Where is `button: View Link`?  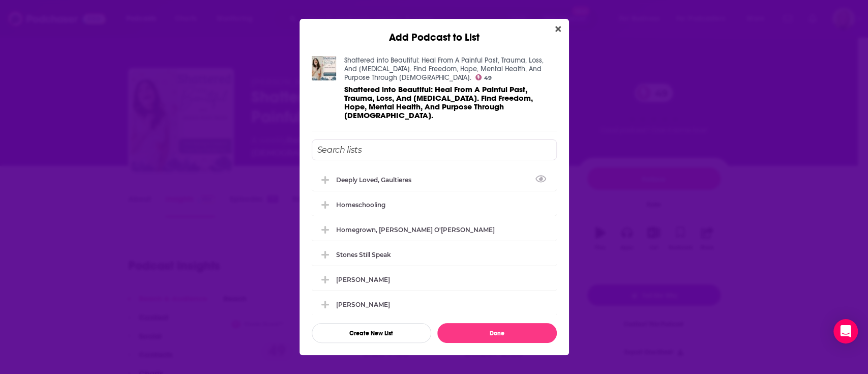
button: View Link is located at coordinates (415, 182).